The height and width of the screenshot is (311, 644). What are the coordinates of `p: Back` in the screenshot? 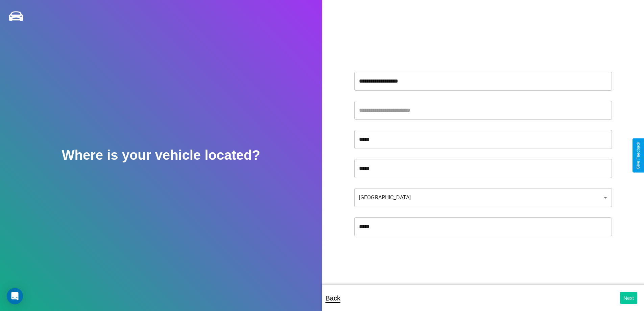 It's located at (333, 298).